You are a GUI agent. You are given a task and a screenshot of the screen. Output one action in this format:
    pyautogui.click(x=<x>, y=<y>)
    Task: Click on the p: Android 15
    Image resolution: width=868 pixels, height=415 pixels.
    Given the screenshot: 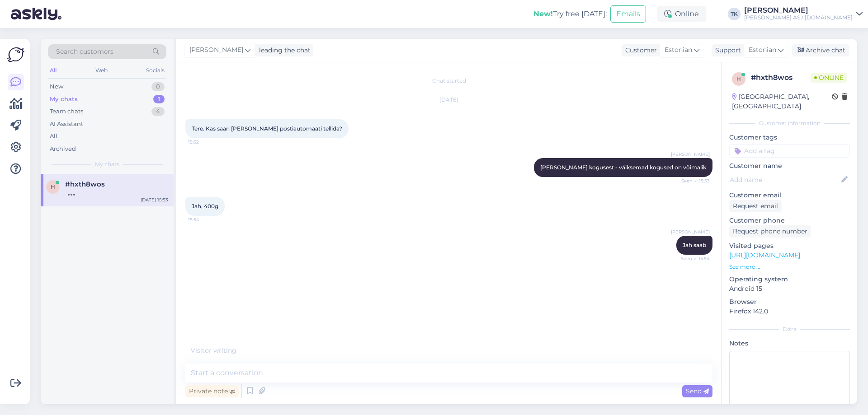 What is the action you would take?
    pyautogui.click(x=789, y=289)
    